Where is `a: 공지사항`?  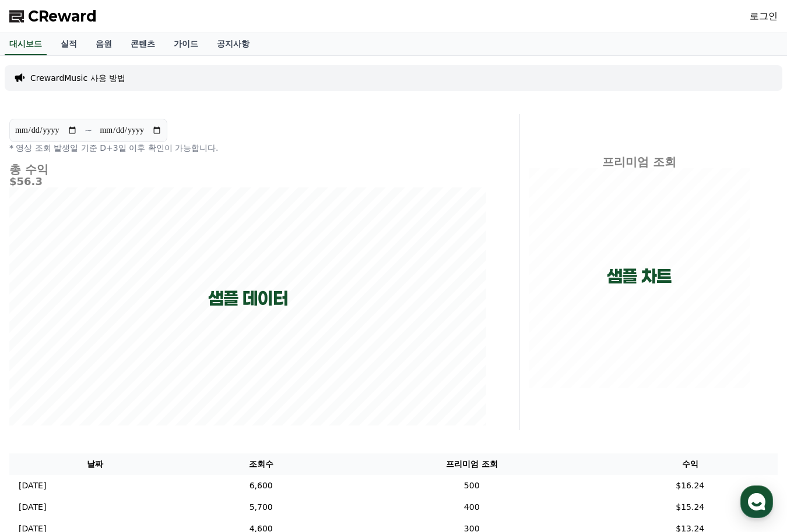
a: 공지사항 is located at coordinates (233, 44).